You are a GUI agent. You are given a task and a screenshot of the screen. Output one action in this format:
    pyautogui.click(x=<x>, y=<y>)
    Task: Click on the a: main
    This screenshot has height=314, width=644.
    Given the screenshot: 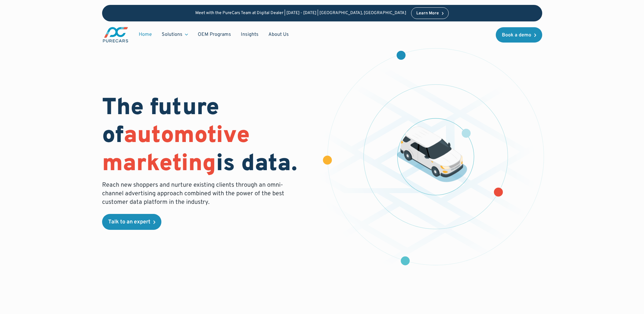 What is the action you would take?
    pyautogui.click(x=116, y=35)
    